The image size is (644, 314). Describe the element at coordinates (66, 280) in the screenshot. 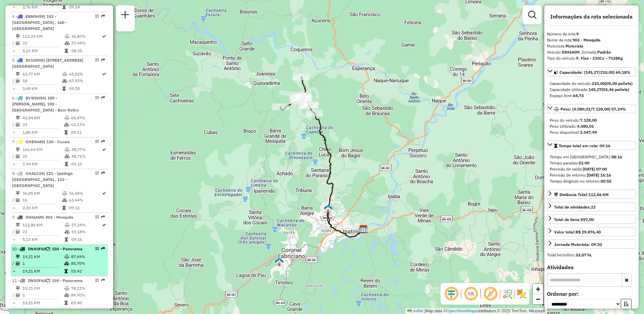

I see `span: | 150 - Panorama` at that location.